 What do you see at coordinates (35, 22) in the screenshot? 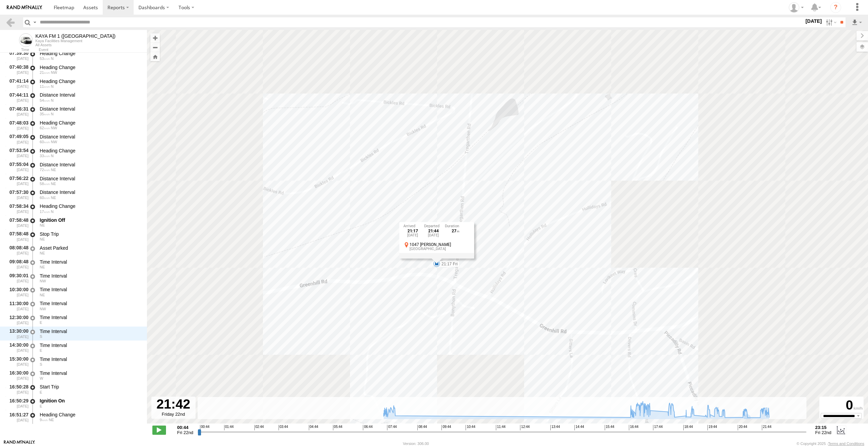
I see `label: Search Query` at bounding box center [35, 22].